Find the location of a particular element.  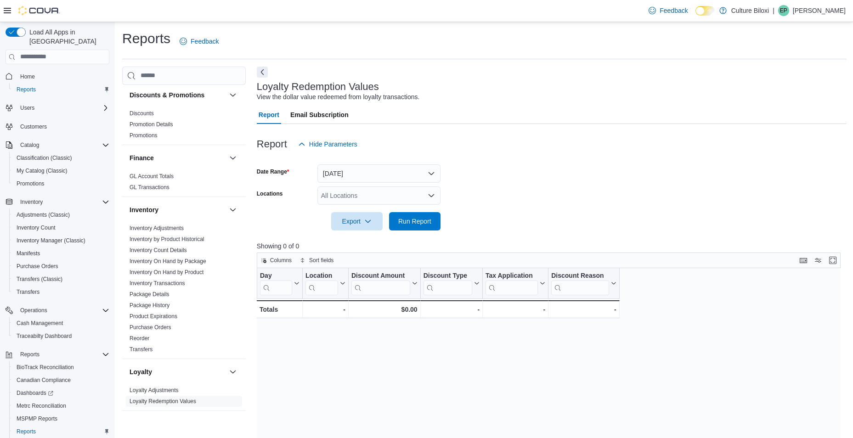

button: Sort fields is located at coordinates (316, 260).